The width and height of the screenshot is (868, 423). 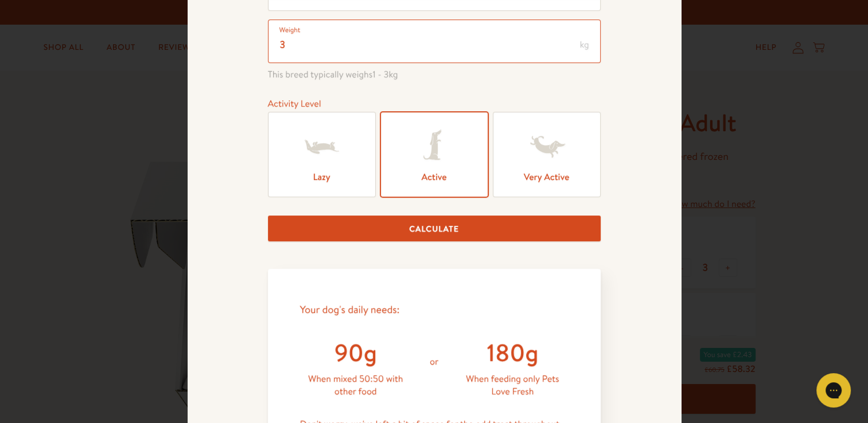 What do you see at coordinates (584, 45) in the screenshot?
I see `span: kg` at bounding box center [584, 45].